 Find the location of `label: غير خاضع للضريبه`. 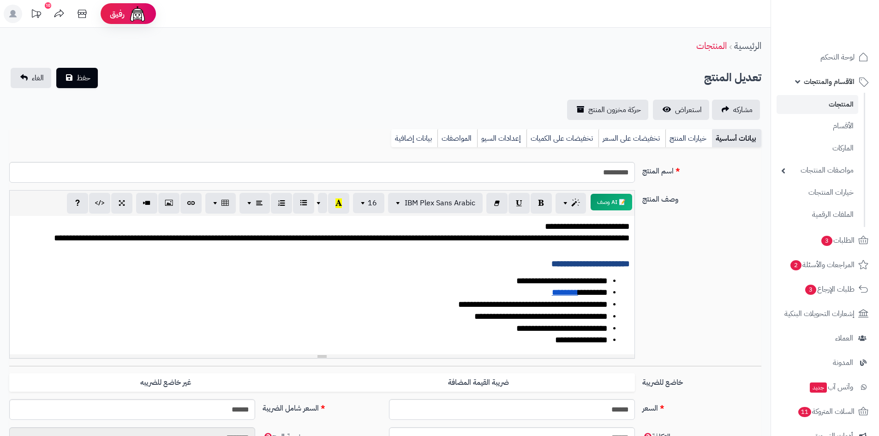

label: غير خاضع للضريبه is located at coordinates (166, 383).